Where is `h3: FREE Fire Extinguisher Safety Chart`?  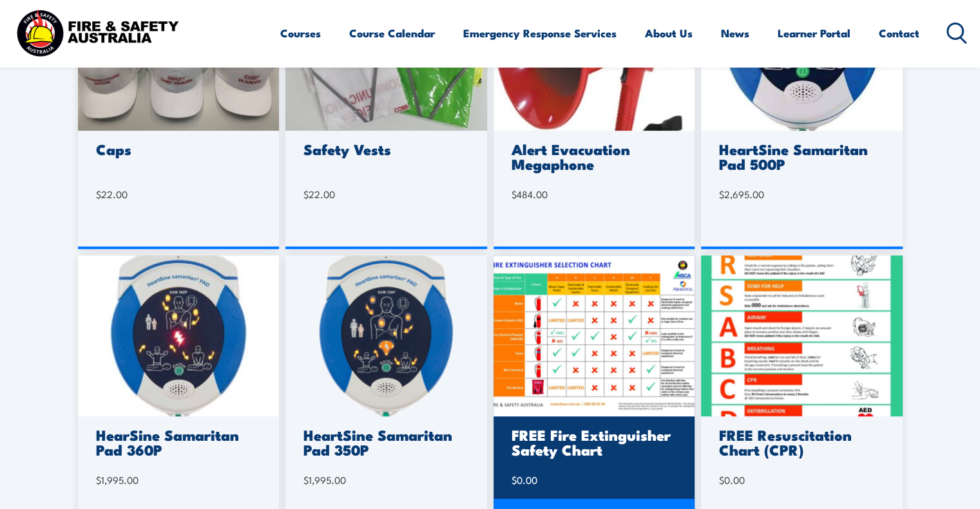 h3: FREE Fire Extinguisher Safety Chart is located at coordinates (592, 442).